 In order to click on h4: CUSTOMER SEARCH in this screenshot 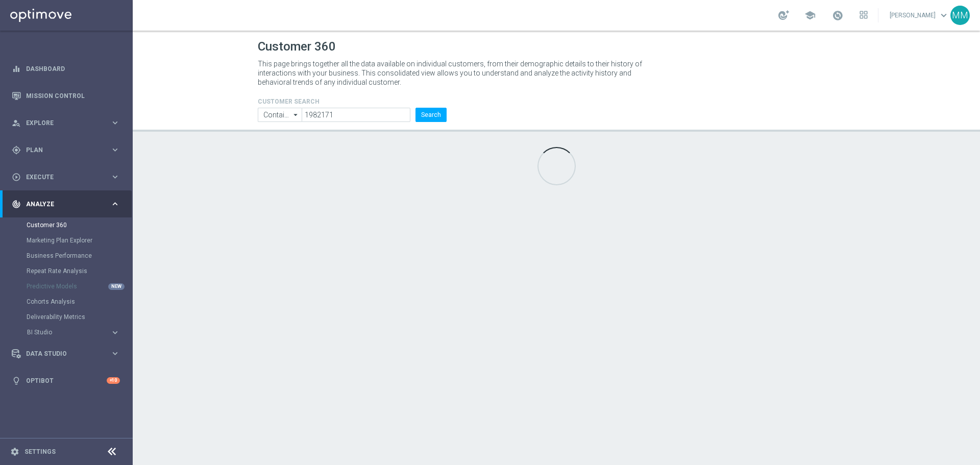, I will do `click(352, 102)`.